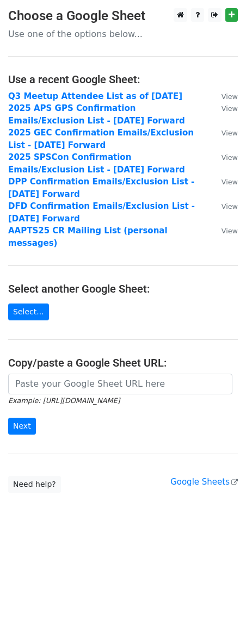  I want to click on a: Select..., so click(28, 312).